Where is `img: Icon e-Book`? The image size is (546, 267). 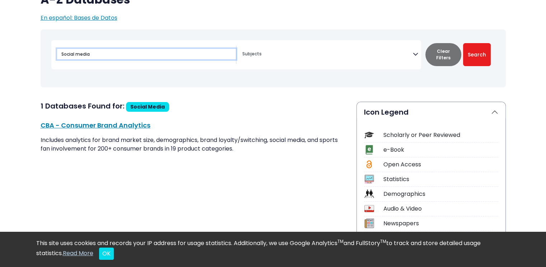
img: Icon e-Book is located at coordinates (369, 149).